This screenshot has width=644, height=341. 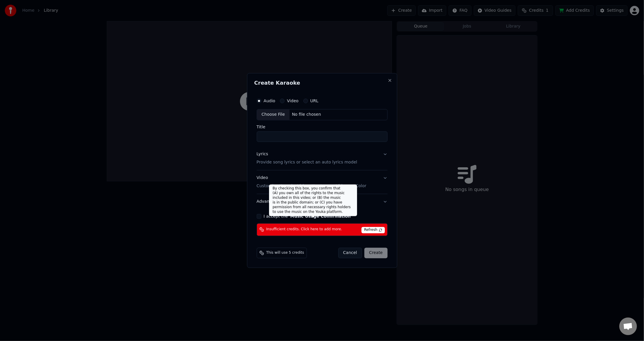 What do you see at coordinates (307, 163) in the screenshot?
I see `p: Provide song lyrics or select an auto lyrics model` at bounding box center [307, 163].